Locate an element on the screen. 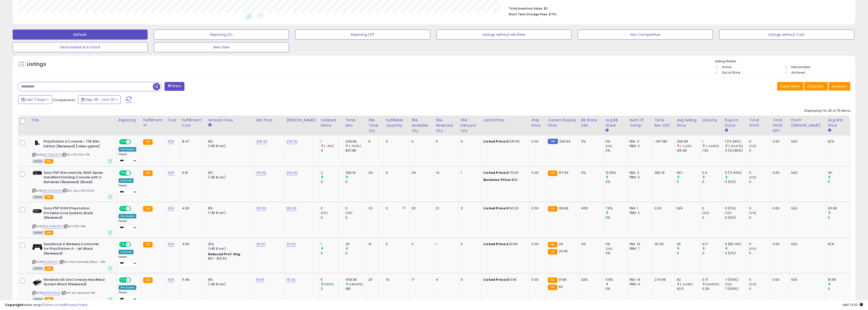 The width and height of the screenshot is (868, 310). div: FBA: 2 is located at coordinates (639, 173).